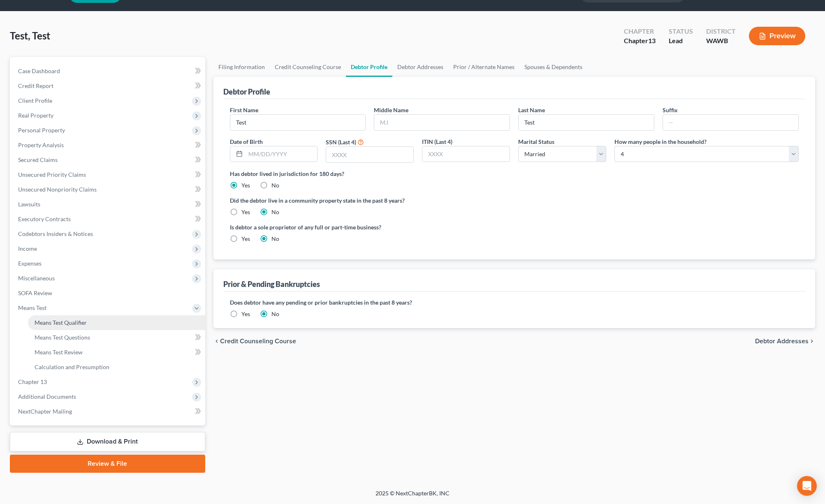 This screenshot has height=504, width=825. I want to click on label: ITIN (Last 4), so click(437, 141).